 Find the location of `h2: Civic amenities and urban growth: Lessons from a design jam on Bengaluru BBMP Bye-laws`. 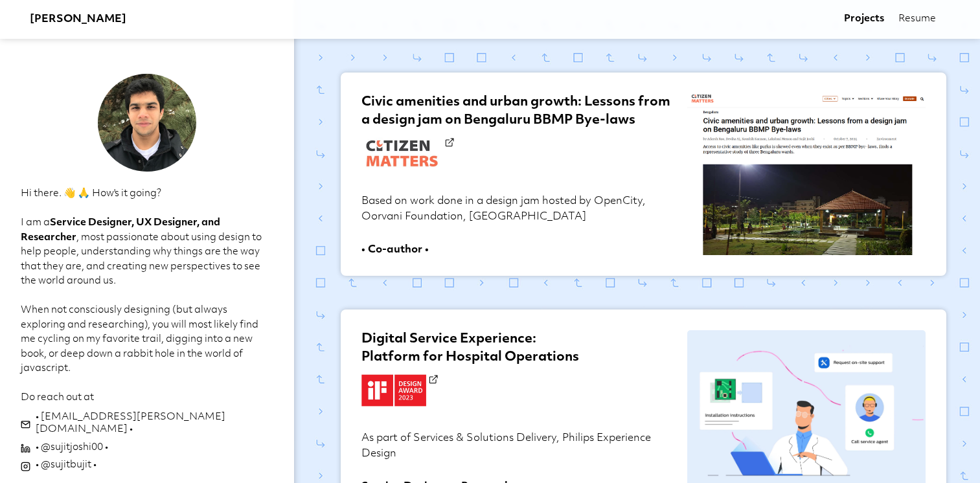

h2: Civic amenities and urban growth: Lessons from a design jam on Bengaluru BBMP Bye-laws is located at coordinates (516, 142).